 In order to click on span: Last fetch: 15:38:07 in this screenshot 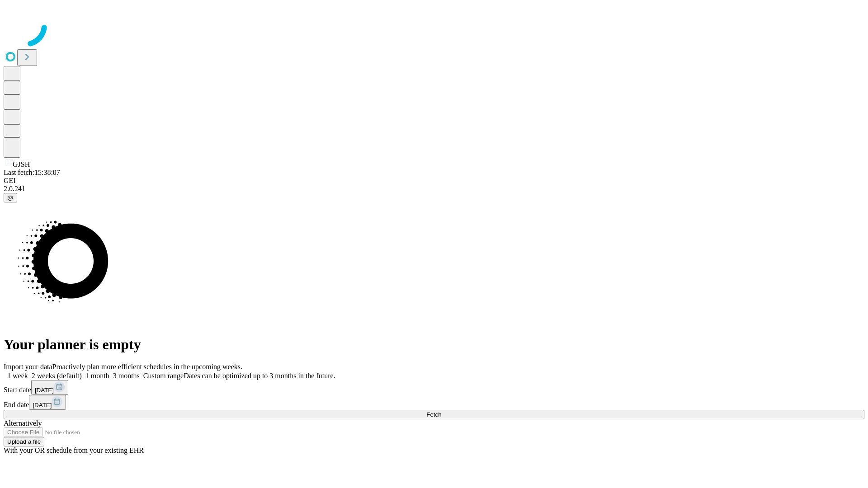, I will do `click(32, 172)`.